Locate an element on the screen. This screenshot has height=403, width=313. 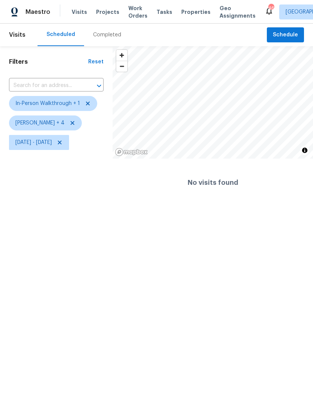
div: Completed is located at coordinates (107, 35).